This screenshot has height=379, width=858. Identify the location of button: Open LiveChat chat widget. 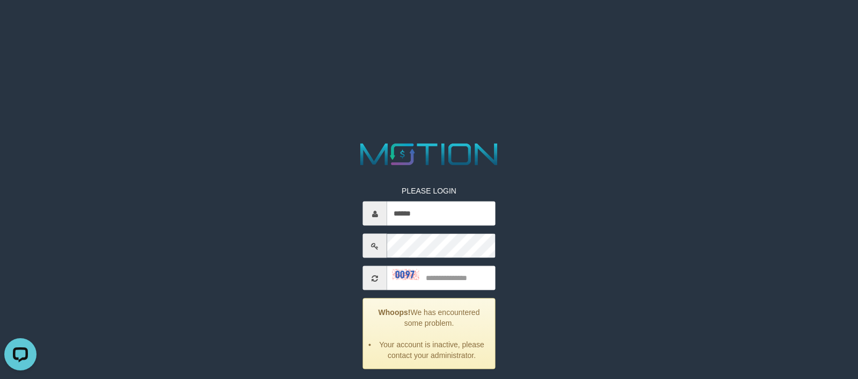
(20, 20).